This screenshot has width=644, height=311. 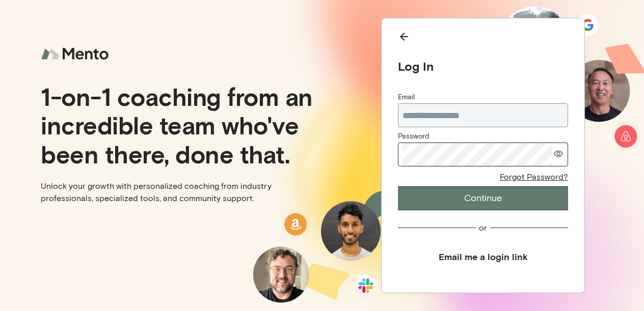 I want to click on div: Forgot Password?, so click(x=534, y=176).